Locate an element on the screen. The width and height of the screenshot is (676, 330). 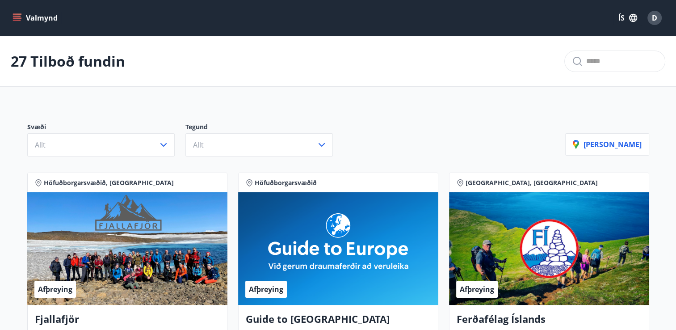
span: D is located at coordinates (654, 18).